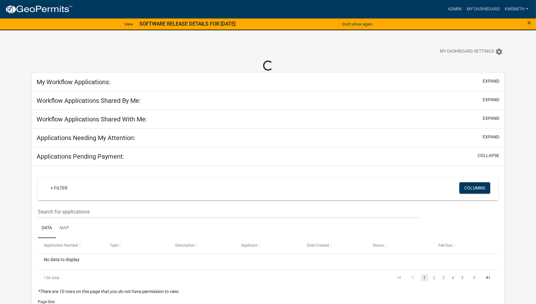  I want to click on a: My Dashboard, so click(483, 9).